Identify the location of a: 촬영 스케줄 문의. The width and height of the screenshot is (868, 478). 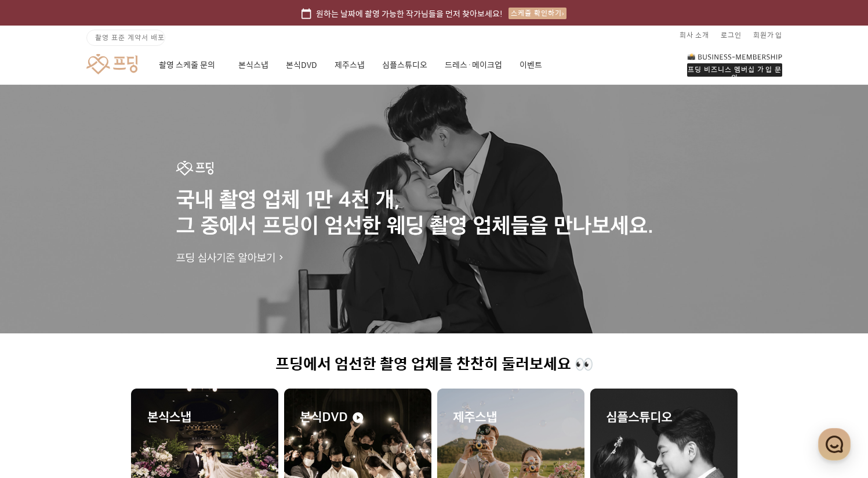
(190, 65).